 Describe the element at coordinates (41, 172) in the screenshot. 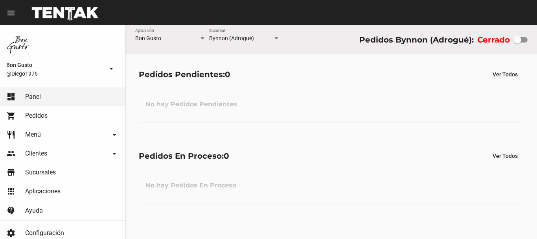

I see `span: Sucursales` at that location.